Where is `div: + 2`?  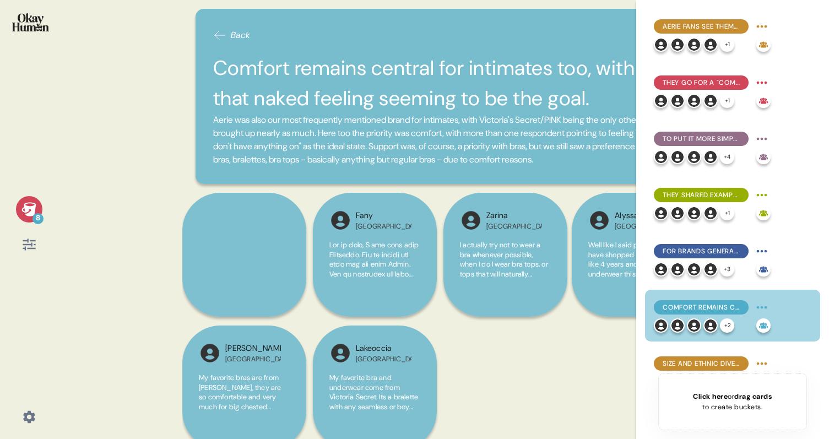 div: + 2 is located at coordinates (727, 326).